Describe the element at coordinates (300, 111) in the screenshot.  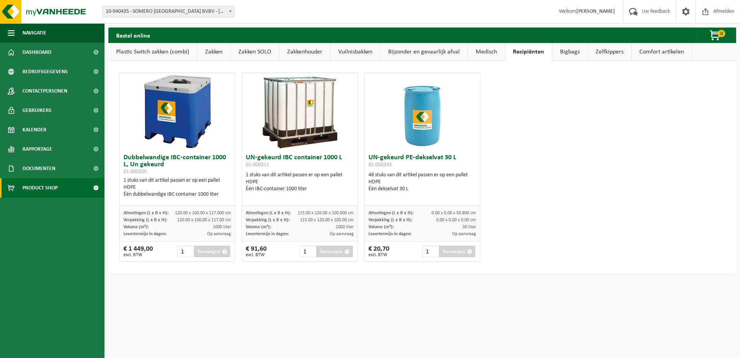
I see `img: 01-000211` at that location.